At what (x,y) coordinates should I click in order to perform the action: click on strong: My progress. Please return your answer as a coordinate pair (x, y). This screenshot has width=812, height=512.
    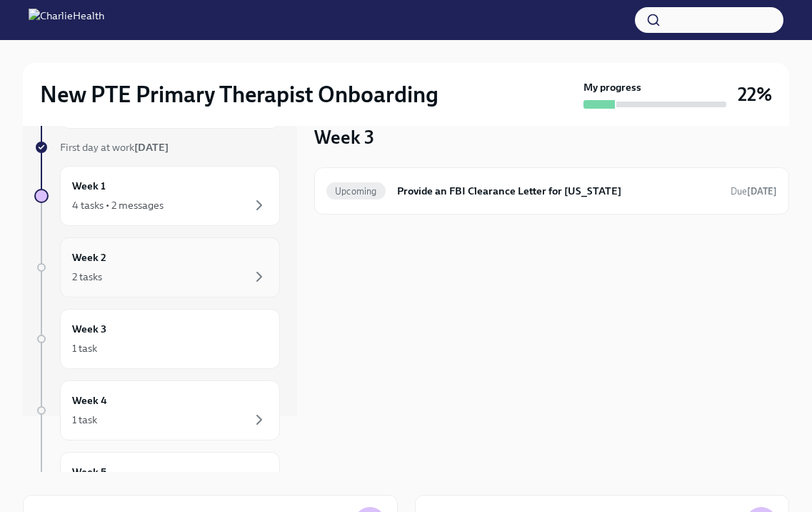
    Looking at the image, I should click on (612, 87).